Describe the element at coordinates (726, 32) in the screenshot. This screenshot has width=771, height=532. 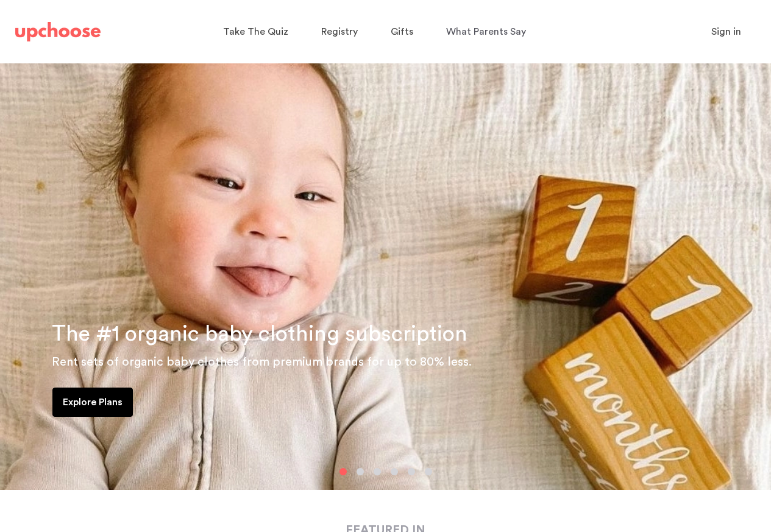
I see `span: Sign in` at that location.